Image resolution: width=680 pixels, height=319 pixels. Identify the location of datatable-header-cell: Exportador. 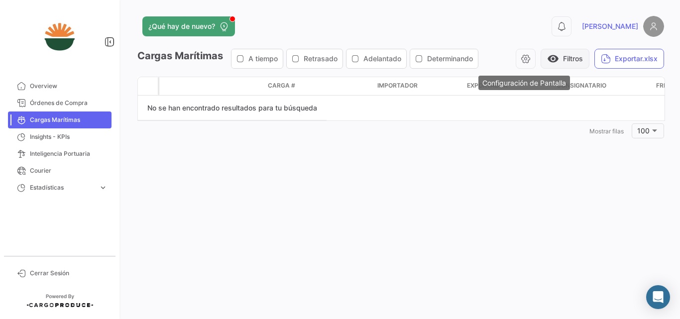
(508, 86).